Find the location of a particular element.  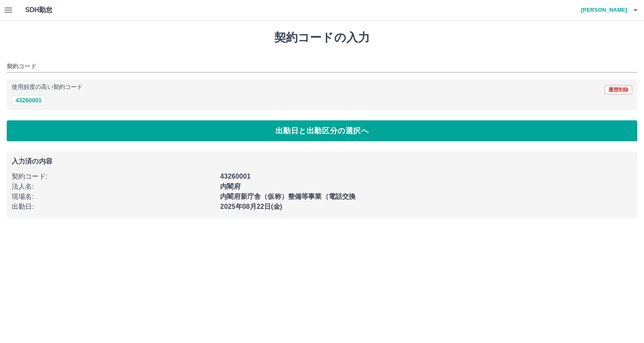

button: 43260001 is located at coordinates (29, 100).